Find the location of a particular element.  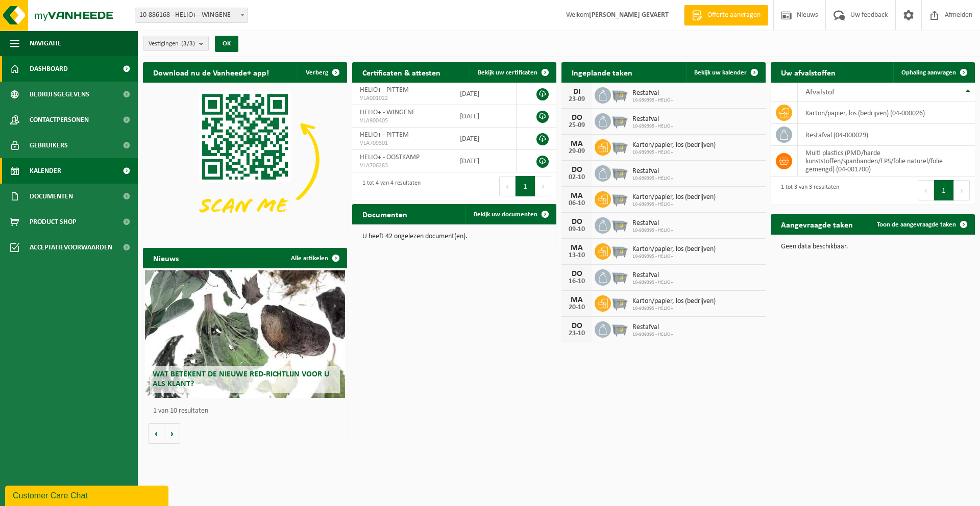

td: karton/papier, los (bedrijven) (04-000026) is located at coordinates (886, 113).